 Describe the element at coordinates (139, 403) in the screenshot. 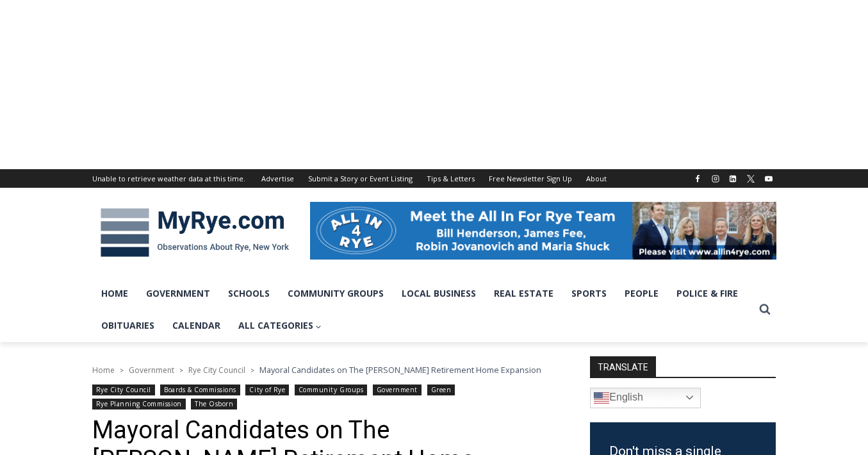

I see `a: Rye Planning Commission` at that location.